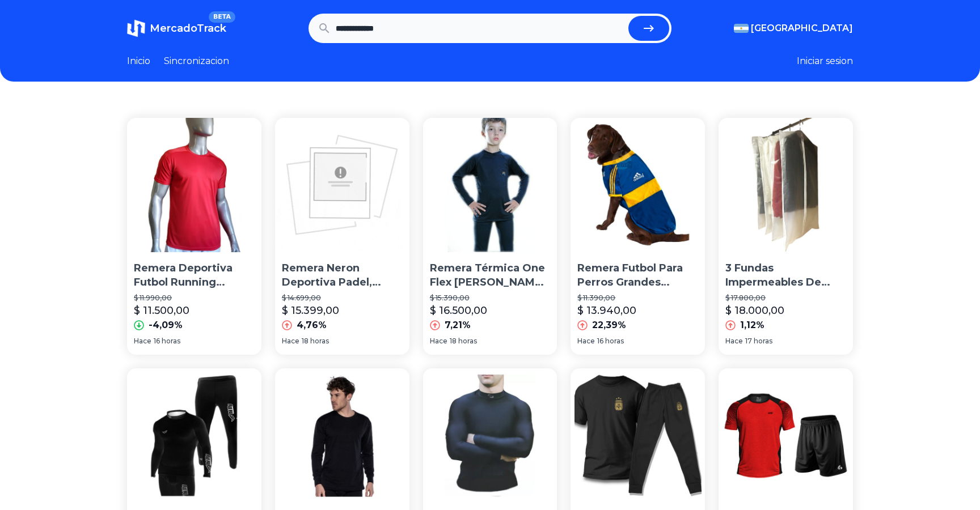 The height and width of the screenshot is (510, 980). What do you see at coordinates (490, 436) in the screenshot?
I see `img: Remera Térmica One Flex Hombre Futbol Rugby Running By Podio` at bounding box center [490, 436].